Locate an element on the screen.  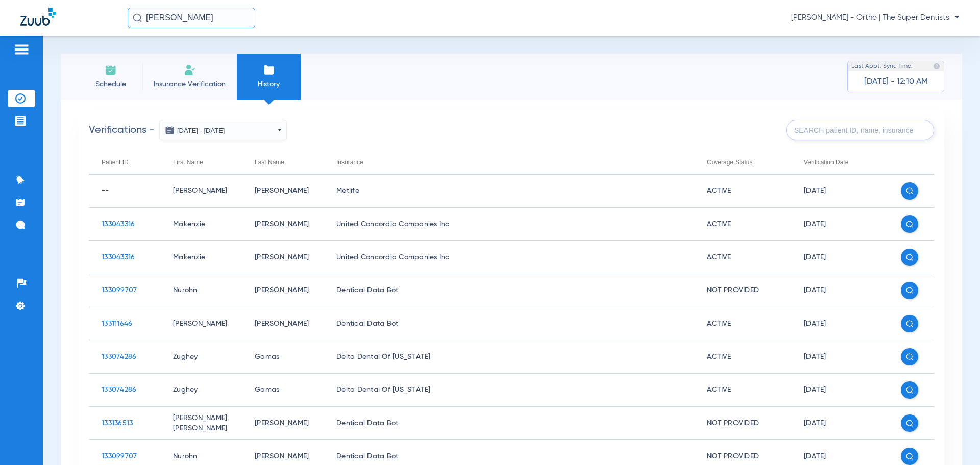
input: SEARCH patient ID, name, insurance is located at coordinates (860, 130).